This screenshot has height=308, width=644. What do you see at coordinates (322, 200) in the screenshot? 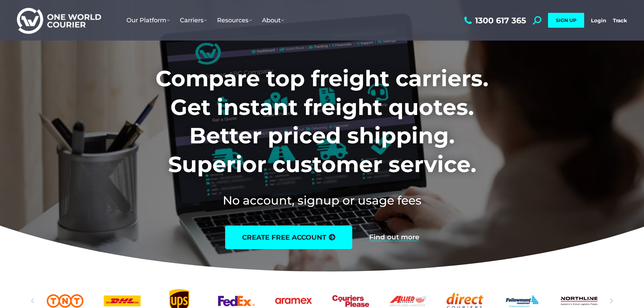
I see `h2: No account, signup or usage fees` at bounding box center [322, 200].